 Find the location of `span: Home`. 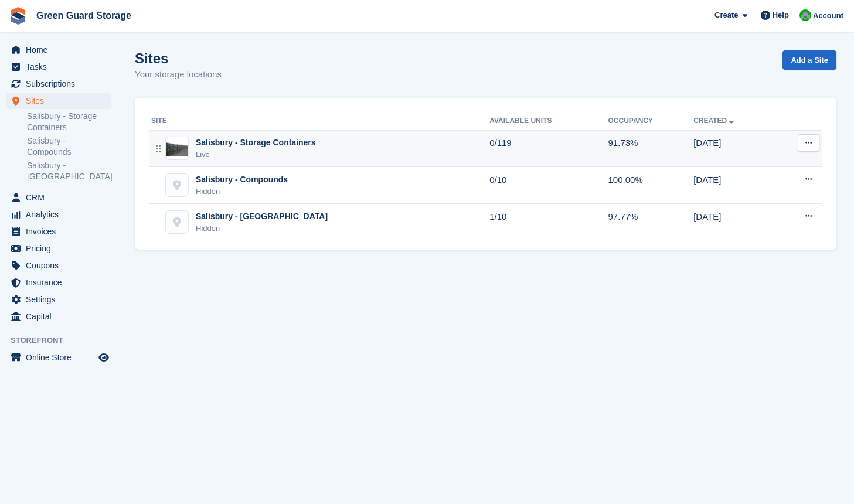

span: Home is located at coordinates (61, 50).